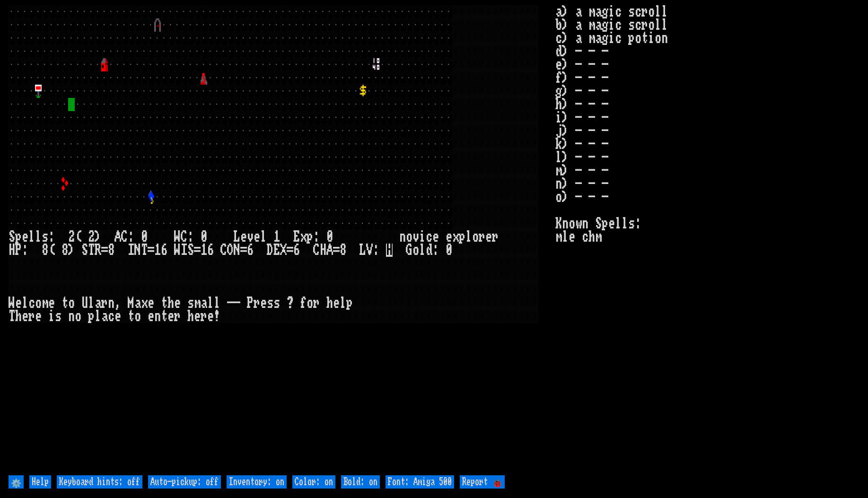 The height and width of the screenshot is (498, 868). I want to click on div: A, so click(118, 237).